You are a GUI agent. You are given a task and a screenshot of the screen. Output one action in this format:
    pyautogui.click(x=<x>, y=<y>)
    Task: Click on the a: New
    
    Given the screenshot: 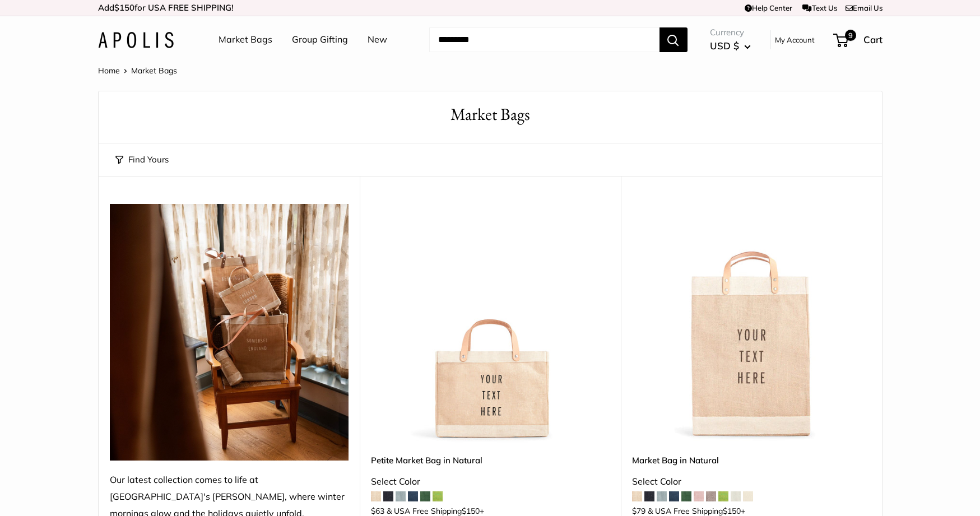 What is the action you would take?
    pyautogui.click(x=377, y=40)
    